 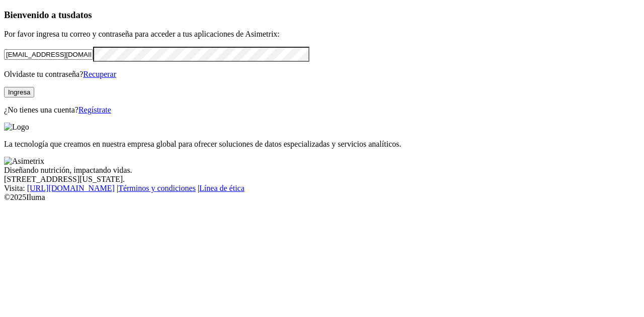 I want to click on p: Por favor ingresa tu correo y contraseña para acceder a tus aplicaciones de Asimetrix:, so click(x=322, y=34).